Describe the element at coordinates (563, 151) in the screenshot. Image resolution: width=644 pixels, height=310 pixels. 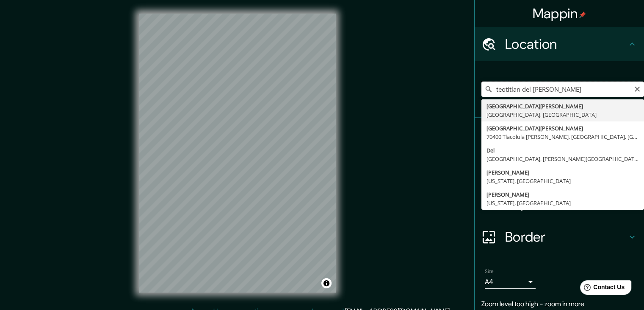
I see `div: Del` at that location.